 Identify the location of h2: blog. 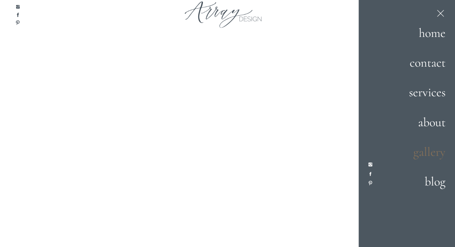
(404, 182).